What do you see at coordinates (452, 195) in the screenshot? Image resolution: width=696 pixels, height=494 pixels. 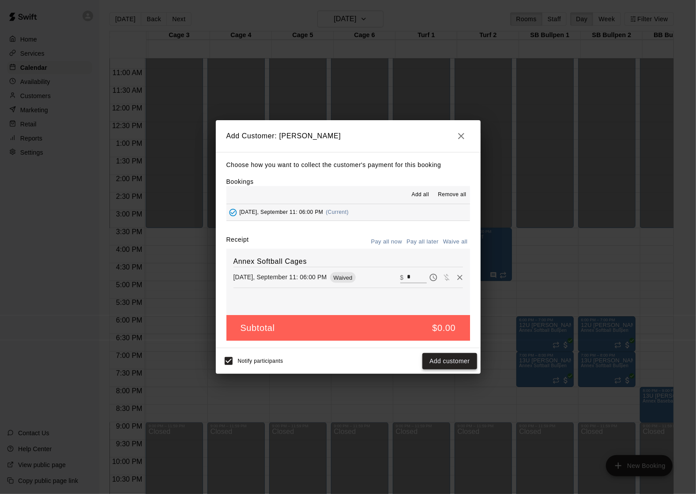 I see `span: Remove all` at bounding box center [452, 195].